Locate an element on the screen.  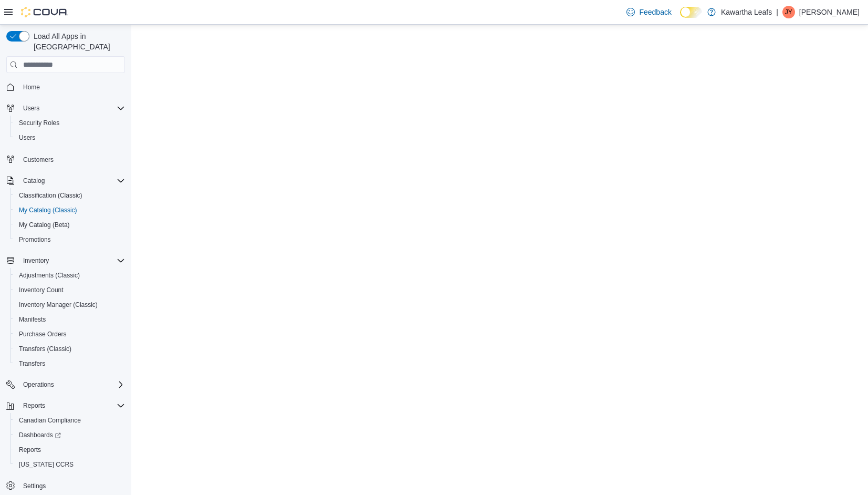
a: Transfers (Classic) is located at coordinates (45, 348).